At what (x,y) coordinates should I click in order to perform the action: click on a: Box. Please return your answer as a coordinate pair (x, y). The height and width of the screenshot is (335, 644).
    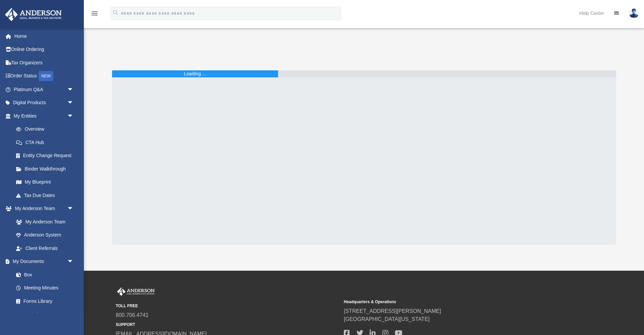
    Looking at the image, I should click on (43, 275).